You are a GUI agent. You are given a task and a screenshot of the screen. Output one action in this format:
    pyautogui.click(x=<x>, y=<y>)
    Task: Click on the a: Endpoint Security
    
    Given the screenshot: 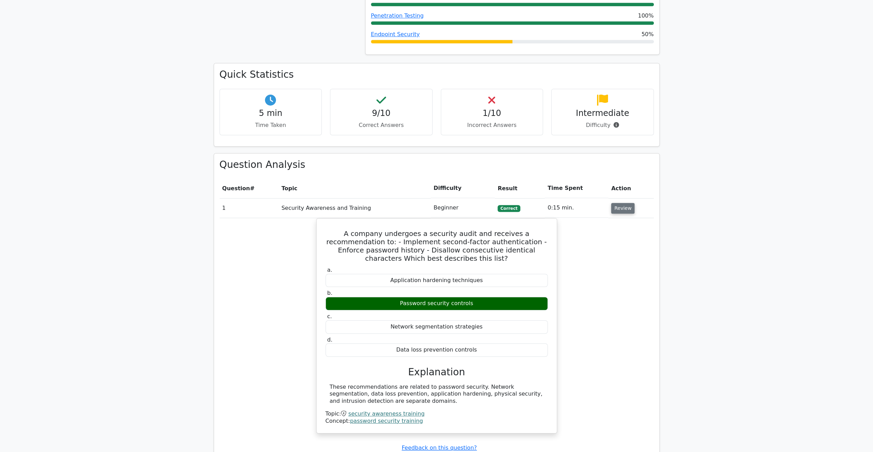 What is the action you would take?
    pyautogui.click(x=395, y=34)
    